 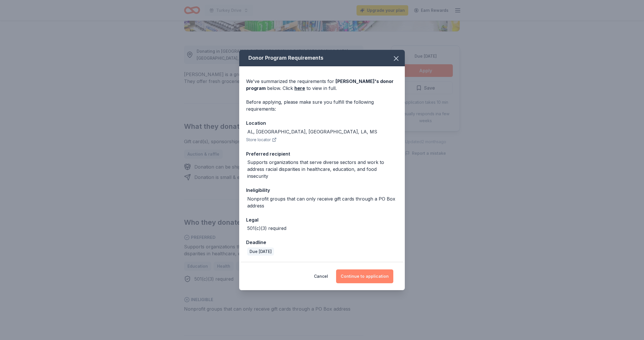 What do you see at coordinates (322, 190) in the screenshot?
I see `div: Ineligibility` at bounding box center [322, 190].